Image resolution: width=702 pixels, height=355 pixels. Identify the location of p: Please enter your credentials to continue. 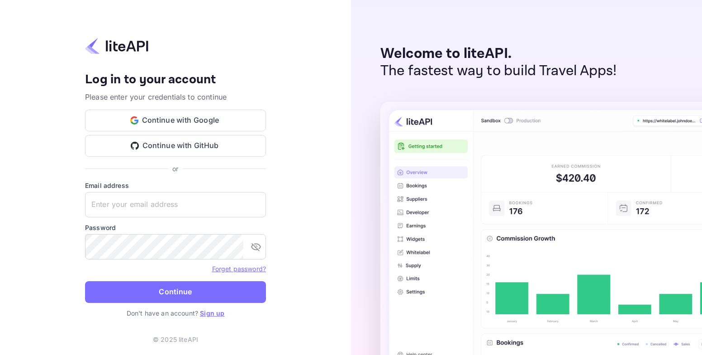
(176, 97).